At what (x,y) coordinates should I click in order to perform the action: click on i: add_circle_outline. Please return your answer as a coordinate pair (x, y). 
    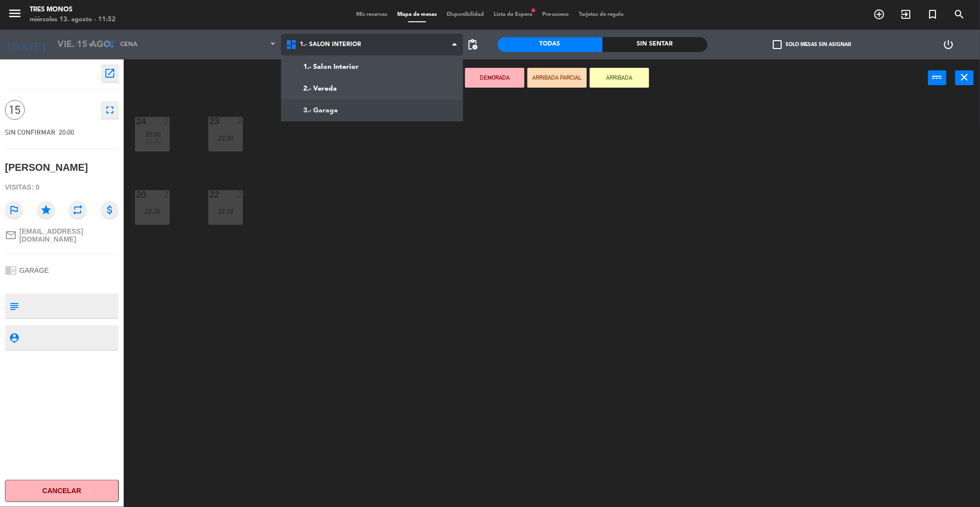
    Looking at the image, I should click on (879, 14).